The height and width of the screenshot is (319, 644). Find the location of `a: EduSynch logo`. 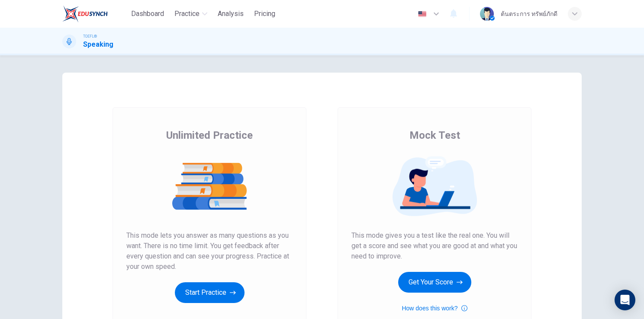

a: EduSynch logo is located at coordinates (95, 14).